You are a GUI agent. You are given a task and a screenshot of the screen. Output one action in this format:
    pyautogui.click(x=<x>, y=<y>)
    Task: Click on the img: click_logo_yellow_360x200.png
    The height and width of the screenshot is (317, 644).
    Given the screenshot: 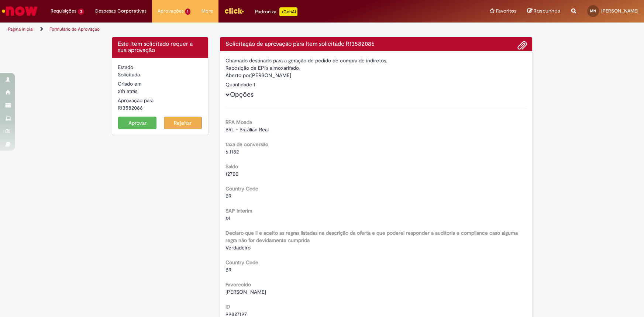 What is the action you would take?
    pyautogui.click(x=234, y=11)
    